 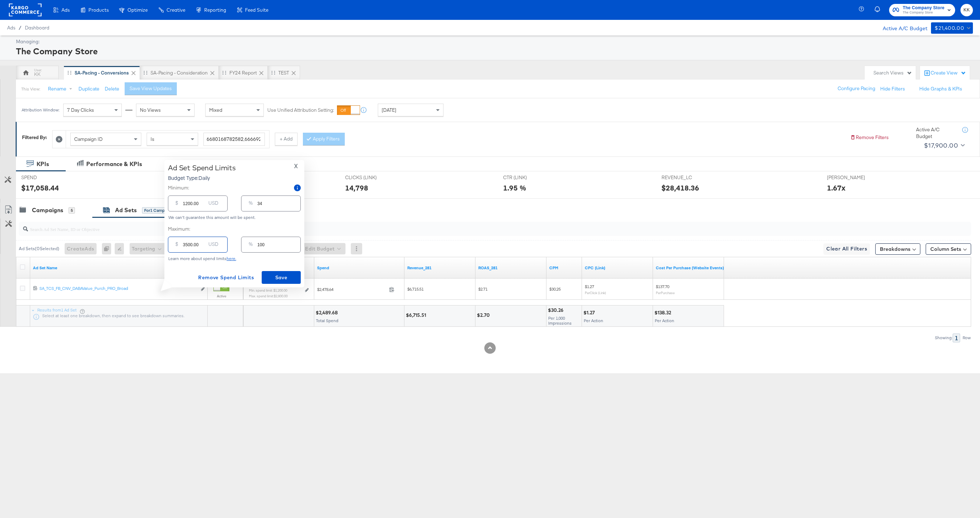 I want to click on label: Active, so click(x=221, y=296).